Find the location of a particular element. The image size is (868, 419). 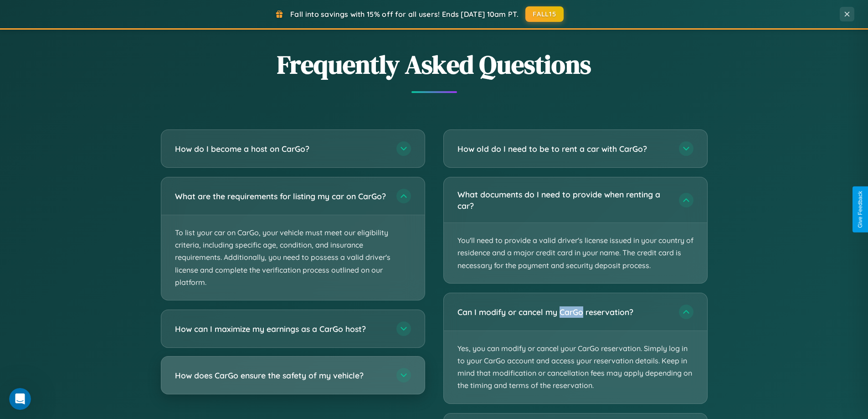

h3: How does CarGo ensure the safety of my vehicle? is located at coordinates (281, 375).